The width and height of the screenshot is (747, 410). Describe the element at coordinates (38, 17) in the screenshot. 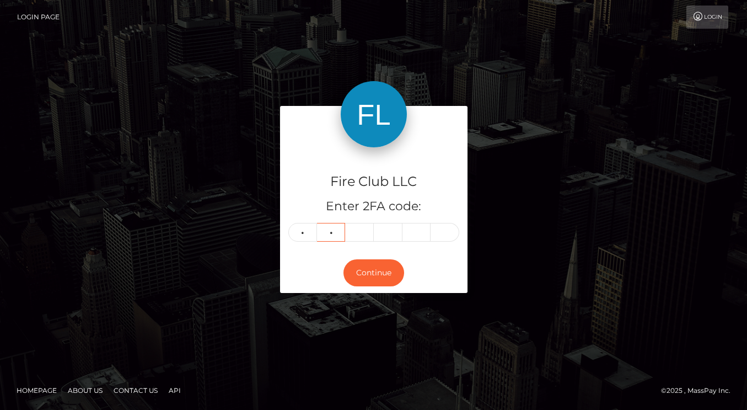

I see `a: Login Page` at that location.